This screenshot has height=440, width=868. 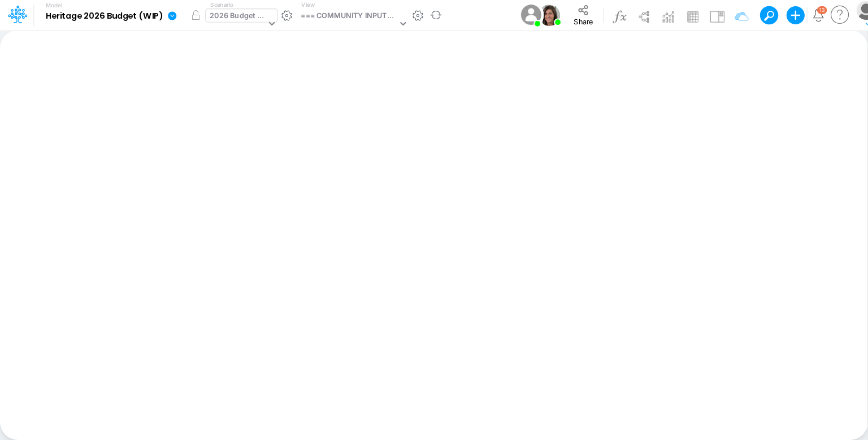 I want to click on label: Scenario, so click(x=221, y=5).